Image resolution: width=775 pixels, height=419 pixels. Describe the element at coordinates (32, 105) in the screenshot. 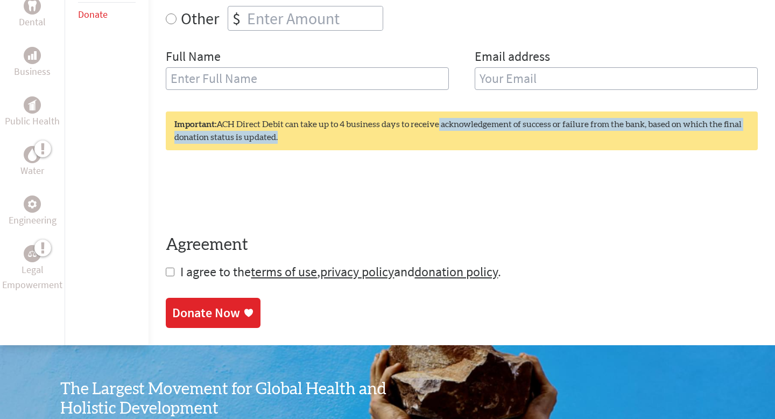

I see `img: Public Health` at that location.